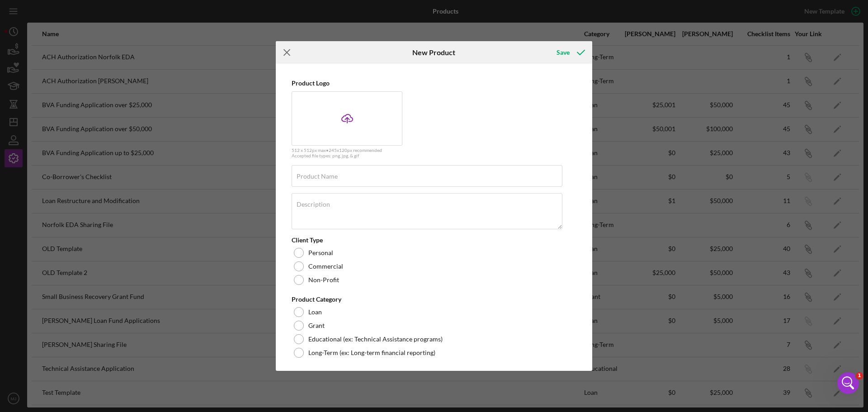 The image size is (868, 412). What do you see at coordinates (321, 253) in the screenshot?
I see `label: Personal` at bounding box center [321, 253].